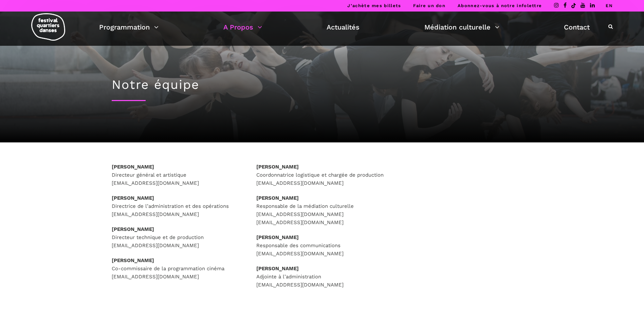  I want to click on a: EN, so click(609, 6).